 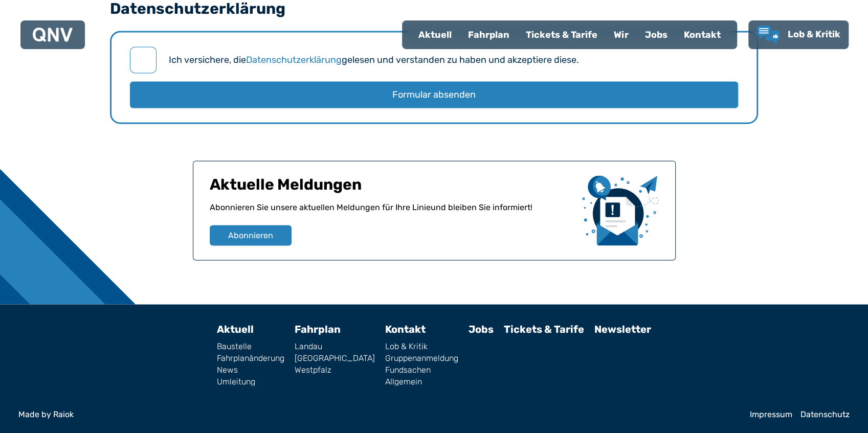 I want to click on a: Baustelle, so click(x=251, y=346).